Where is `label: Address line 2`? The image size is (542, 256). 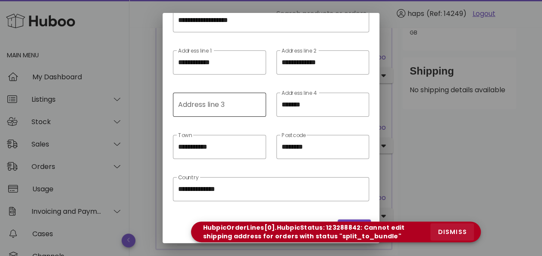 label: Address line 2 is located at coordinates (299, 51).